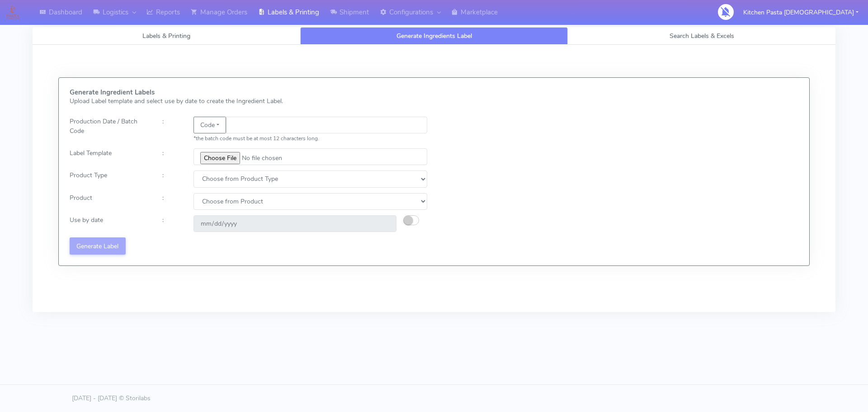  Describe the element at coordinates (109, 178) in the screenshot. I see `div: Product Type` at that location.